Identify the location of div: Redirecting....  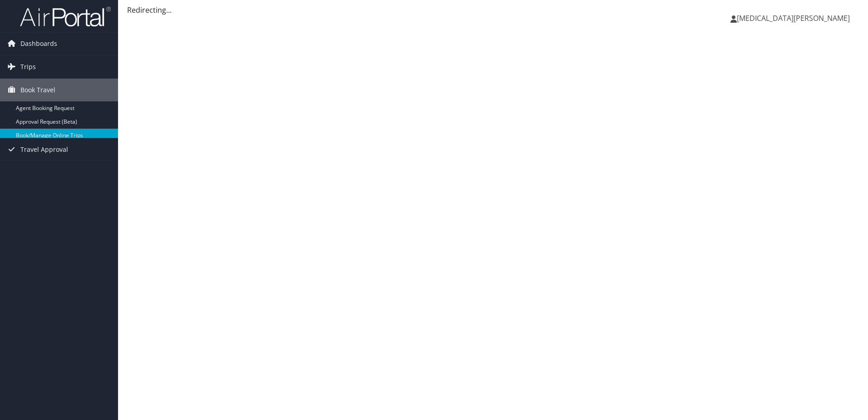
(493, 10).